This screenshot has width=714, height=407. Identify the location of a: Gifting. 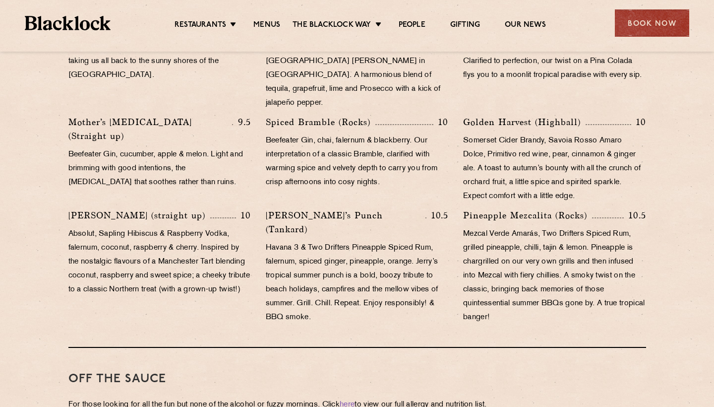
(465, 26).